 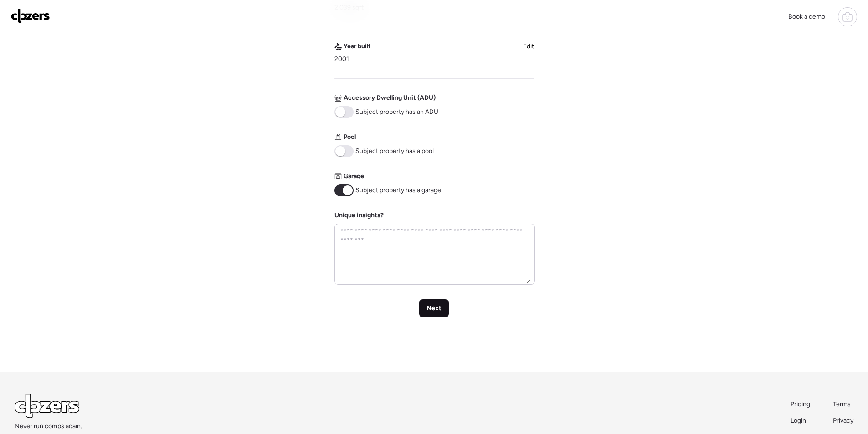 What do you see at coordinates (801, 421) in the screenshot?
I see `a: Login` at bounding box center [801, 421].